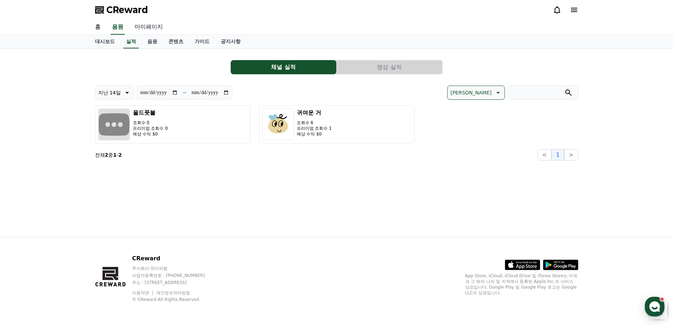 The image size is (673, 325). I want to click on a: 영상 실적, so click(390, 67).